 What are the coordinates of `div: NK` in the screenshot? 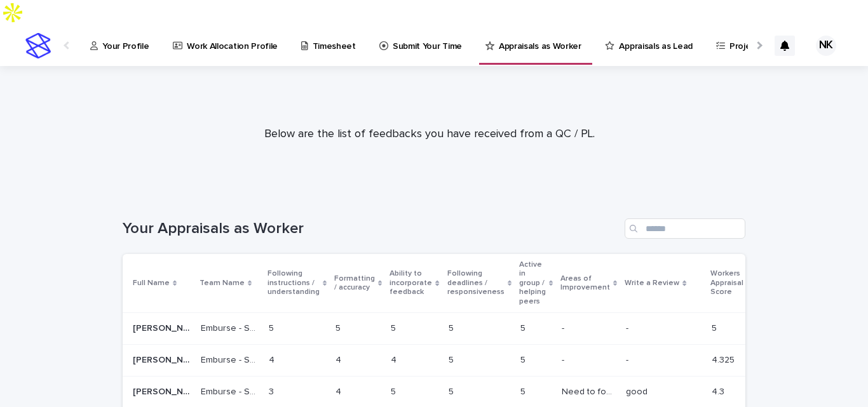 It's located at (826, 46).